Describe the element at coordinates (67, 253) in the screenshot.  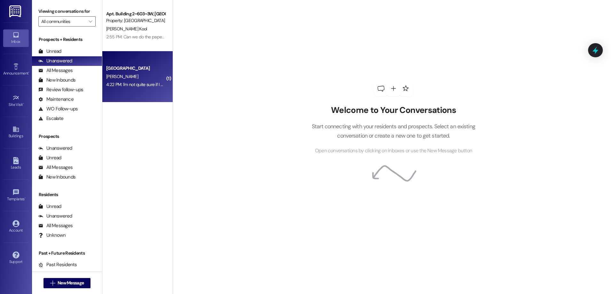
I see `div: Past + Future Residents` at that location.